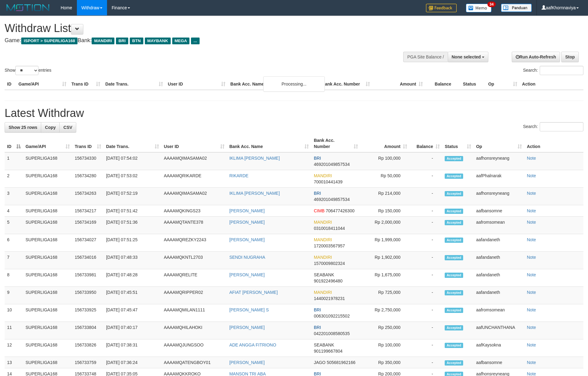 This screenshot has width=588, height=376. I want to click on span: MAYBANK, so click(158, 41).